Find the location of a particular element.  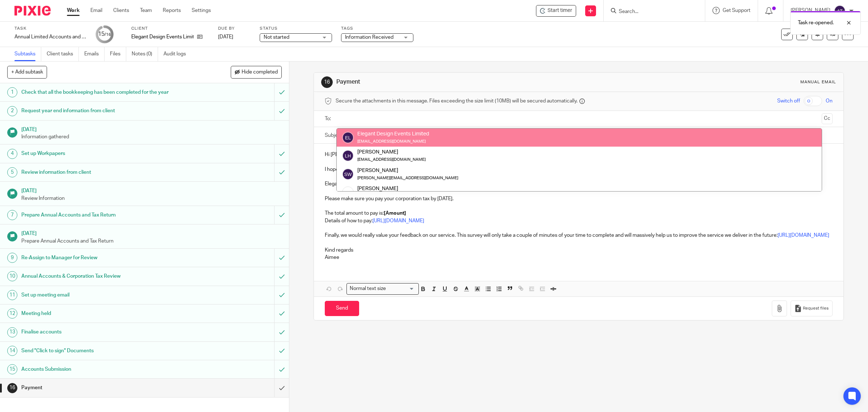

p: I hope you are well, is located at coordinates (578, 170).